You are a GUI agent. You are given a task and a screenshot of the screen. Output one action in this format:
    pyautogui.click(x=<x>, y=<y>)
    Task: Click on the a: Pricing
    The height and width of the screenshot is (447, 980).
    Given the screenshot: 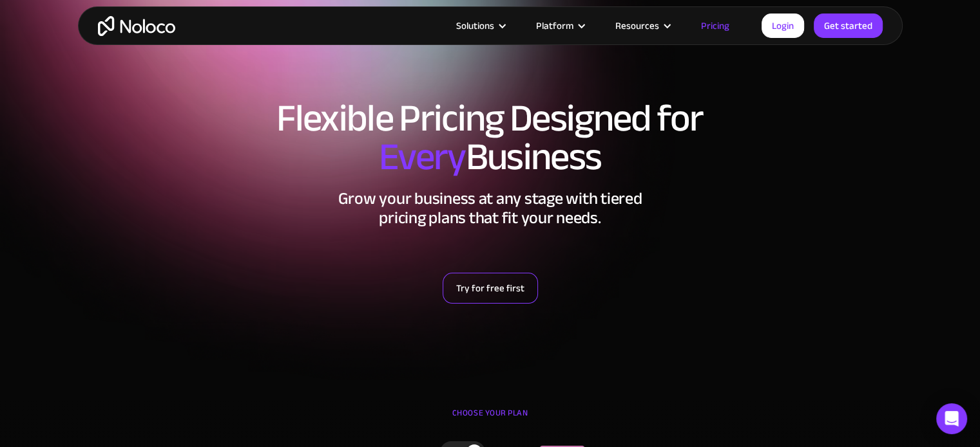 What is the action you would take?
    pyautogui.click(x=715, y=26)
    